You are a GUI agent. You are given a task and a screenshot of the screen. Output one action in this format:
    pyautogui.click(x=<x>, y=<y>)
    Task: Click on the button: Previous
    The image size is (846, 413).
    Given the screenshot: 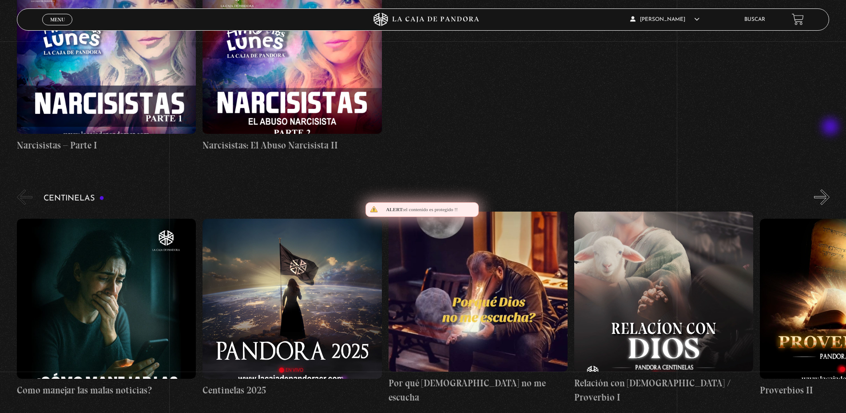 What is the action you would take?
    pyautogui.click(x=24, y=197)
    